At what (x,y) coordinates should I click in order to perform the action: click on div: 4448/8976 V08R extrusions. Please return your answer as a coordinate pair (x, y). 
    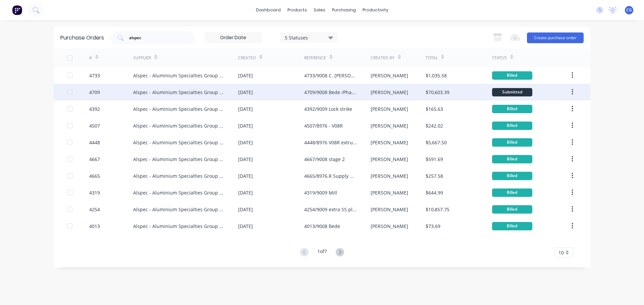
    Looking at the image, I should click on (330, 142).